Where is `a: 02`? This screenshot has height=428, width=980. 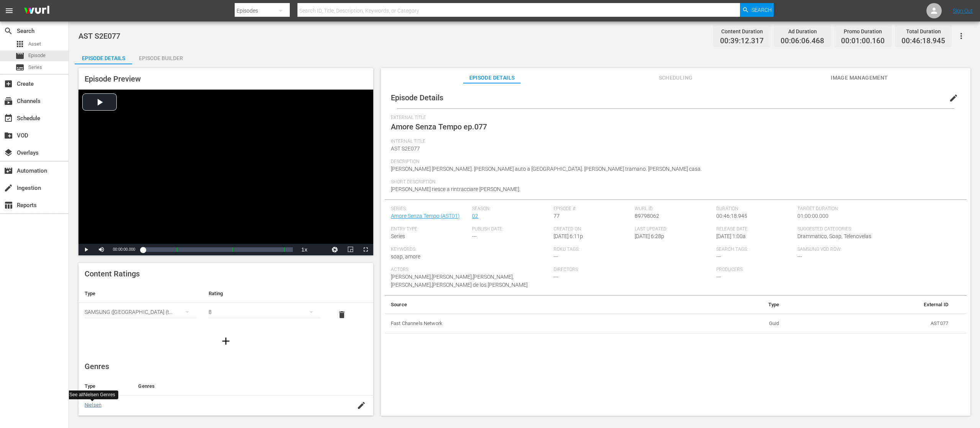
a: 02 is located at coordinates (475, 216).